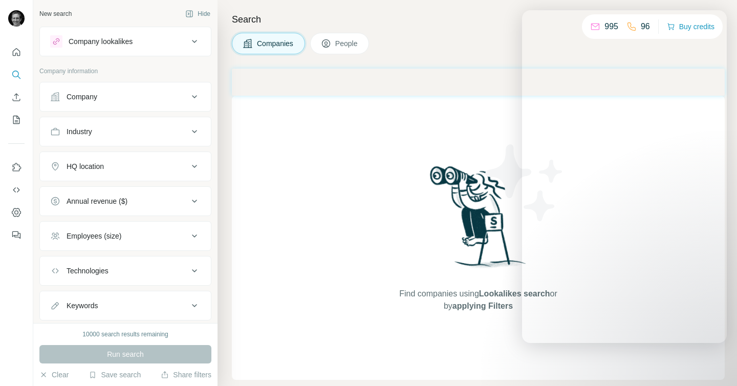 The image size is (737, 386). Describe the element at coordinates (125, 166) in the screenshot. I see `button: HQ location` at that location.